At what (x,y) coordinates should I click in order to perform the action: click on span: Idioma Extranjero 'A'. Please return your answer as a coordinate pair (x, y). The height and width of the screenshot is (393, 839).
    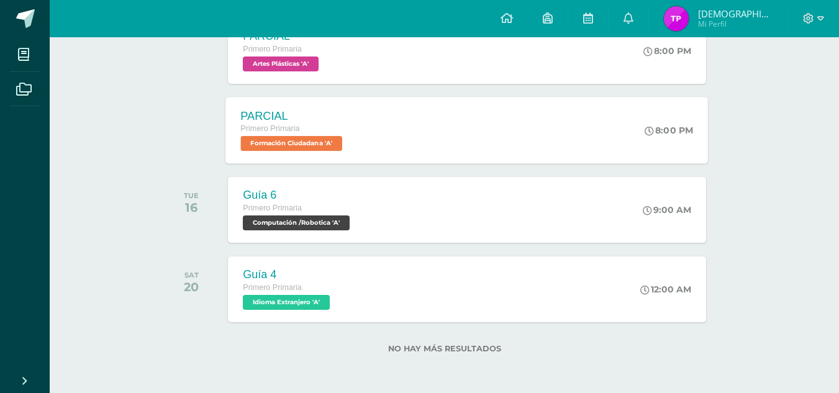
    Looking at the image, I should click on (286, 302).